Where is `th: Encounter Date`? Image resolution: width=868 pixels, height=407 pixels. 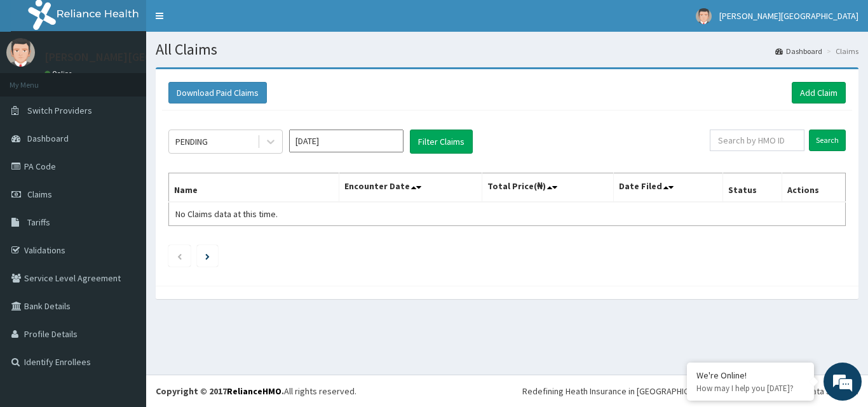
th: Encounter Date is located at coordinates (410, 188).